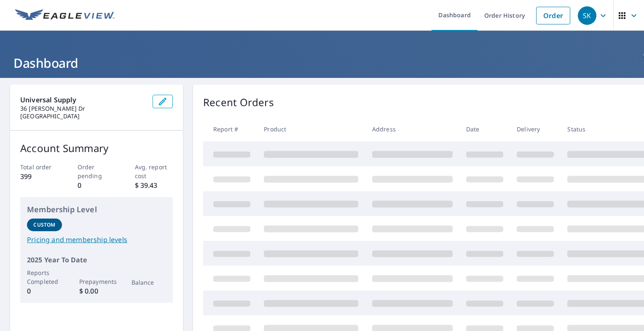  I want to click on th: Address, so click(412, 129).